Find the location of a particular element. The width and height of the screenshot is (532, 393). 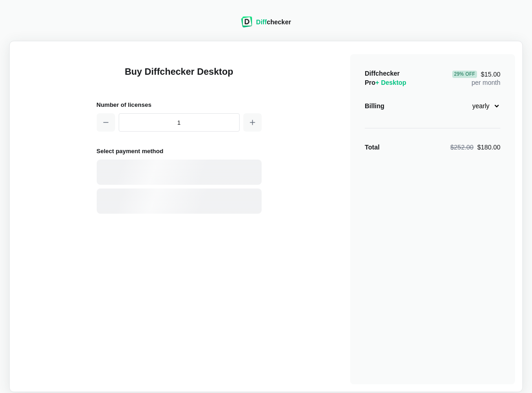

span: + Desktop is located at coordinates (390, 82).